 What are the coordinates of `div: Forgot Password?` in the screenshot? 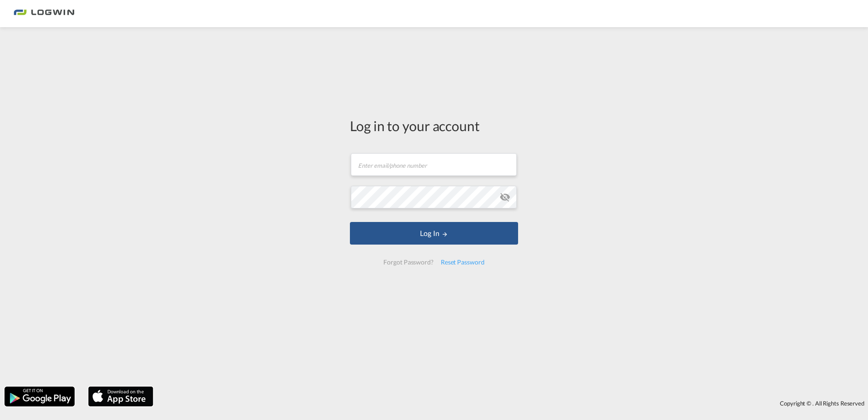 It's located at (408, 263).